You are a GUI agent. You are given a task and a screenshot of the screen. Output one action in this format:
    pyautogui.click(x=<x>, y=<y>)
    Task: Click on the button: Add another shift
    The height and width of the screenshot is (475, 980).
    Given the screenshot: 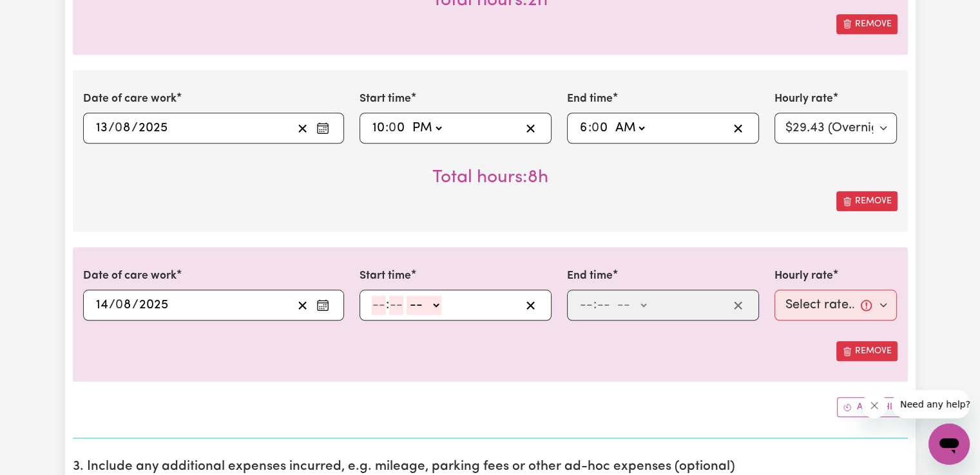 What is the action you would take?
    pyautogui.click(x=873, y=407)
    